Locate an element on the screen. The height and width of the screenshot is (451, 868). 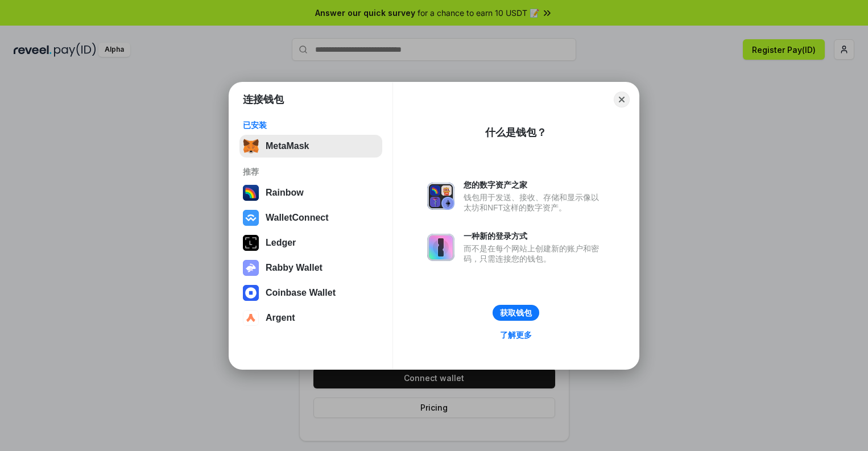
img: svg+xml,%3Csvg%20fill%3D%22none%22%20height%3D%2233%22%20viewBox%3D%220%200%2035%2033%22%20width%... is located at coordinates (251, 146).